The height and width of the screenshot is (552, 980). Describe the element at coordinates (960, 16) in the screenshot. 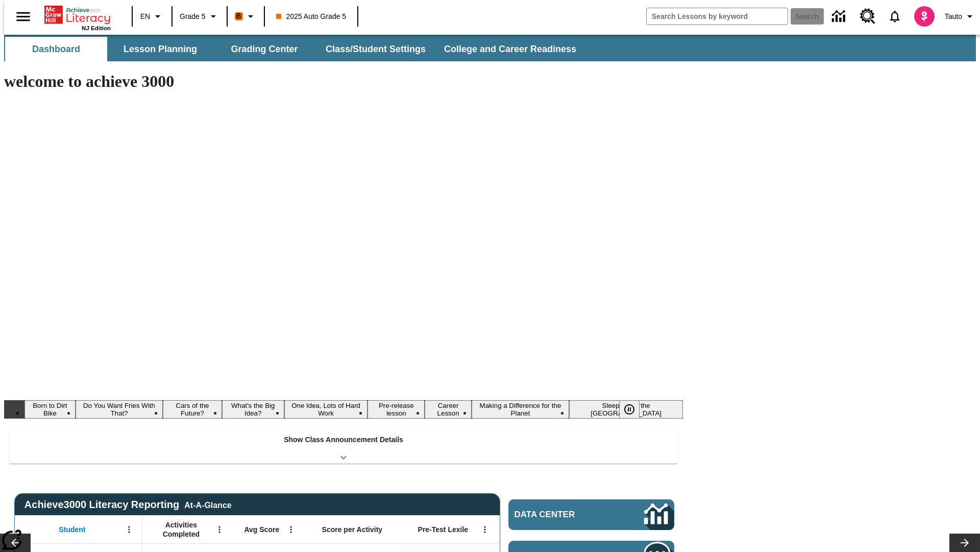

I see `button: Profile/Settings` at that location.